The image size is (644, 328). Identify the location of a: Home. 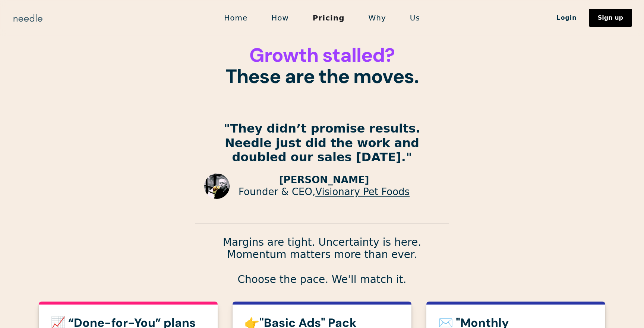
(236, 18).